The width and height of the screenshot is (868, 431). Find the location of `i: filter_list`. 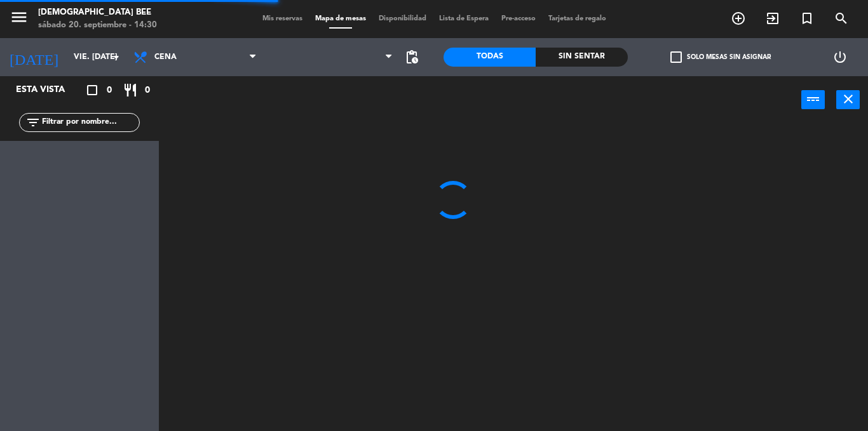

i: filter_list is located at coordinates (33, 123).